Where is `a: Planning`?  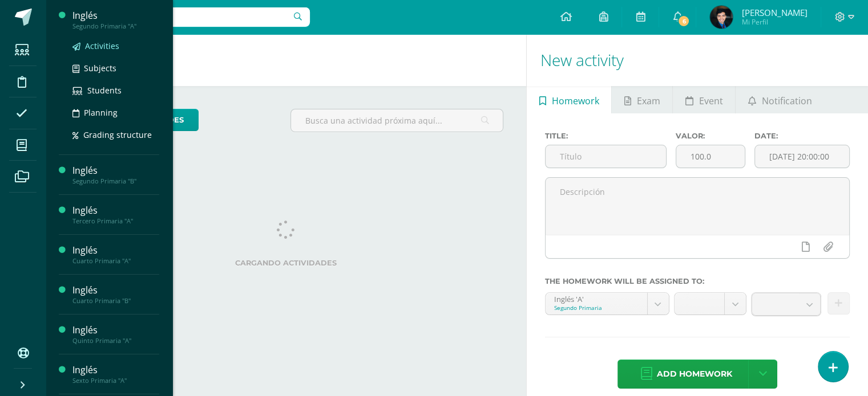 a: Planning is located at coordinates (116, 112).